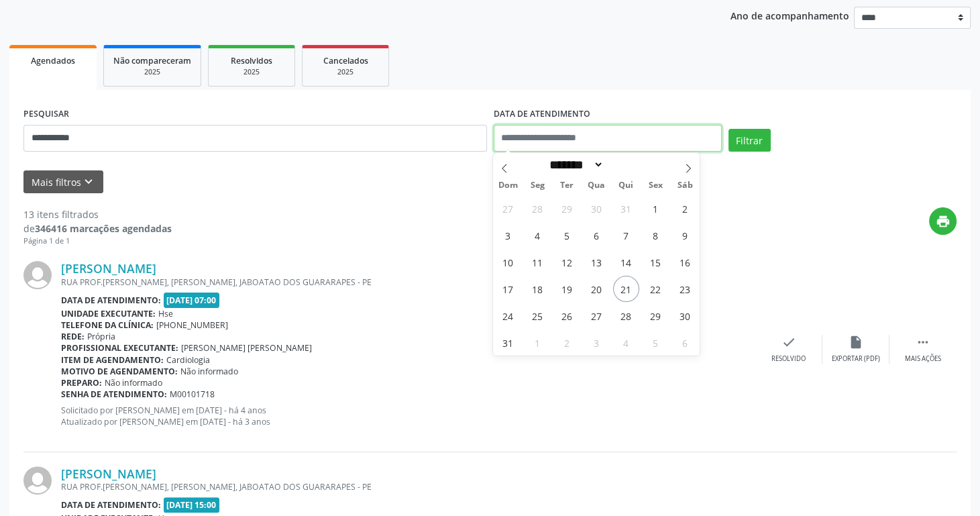 This screenshot has height=516, width=980. I want to click on i: check, so click(788, 342).